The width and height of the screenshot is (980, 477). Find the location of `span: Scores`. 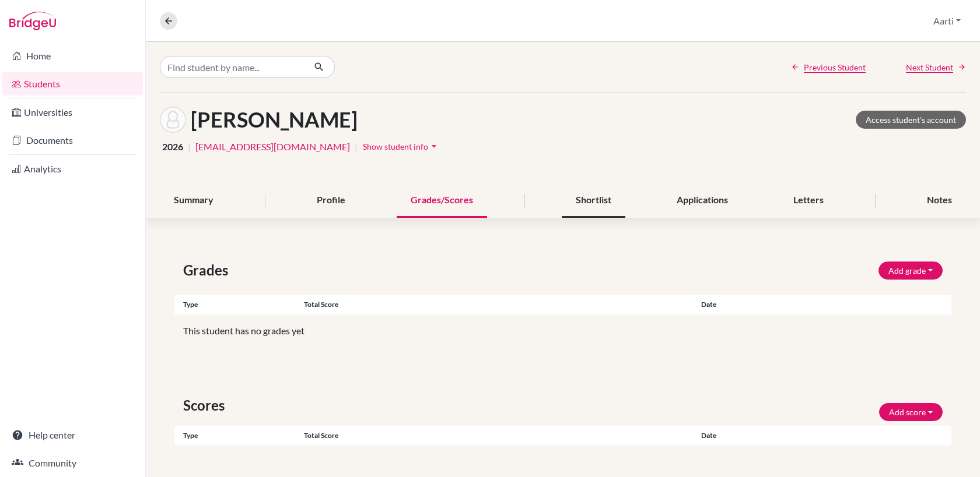

span: Scores is located at coordinates (206, 405).